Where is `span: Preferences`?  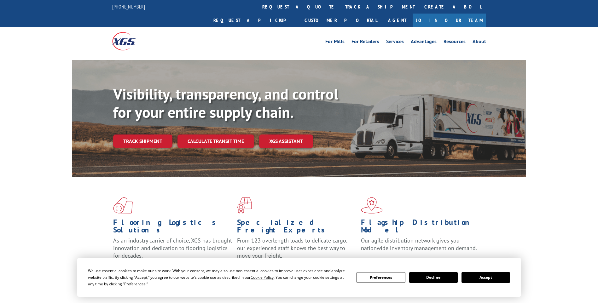 span: Preferences is located at coordinates (135, 284).